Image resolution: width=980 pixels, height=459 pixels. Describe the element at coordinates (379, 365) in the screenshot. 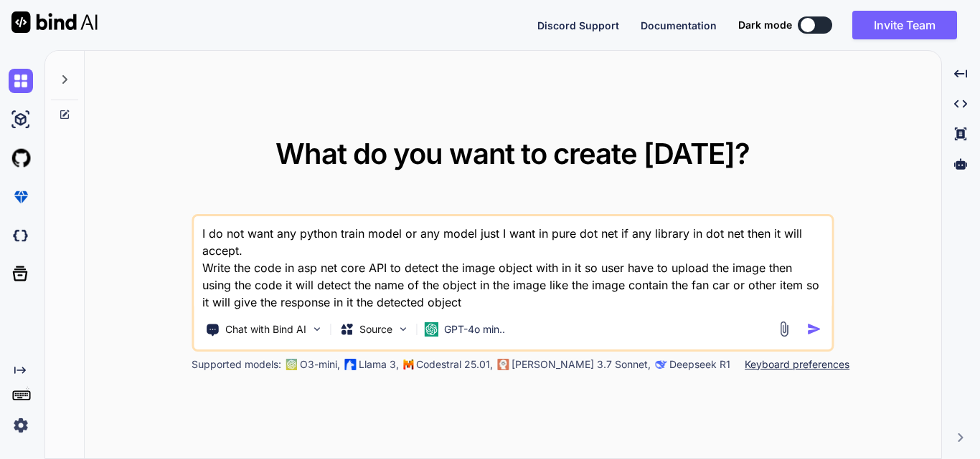

I see `p: Llama 3,` at that location.